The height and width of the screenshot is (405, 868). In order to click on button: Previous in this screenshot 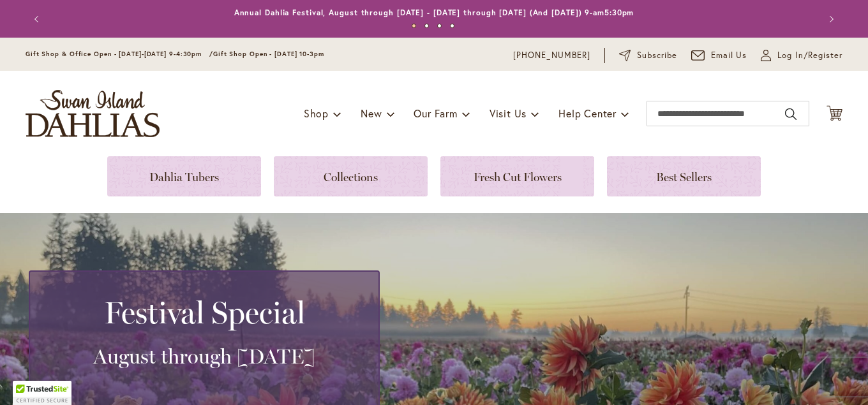, I will do `click(38, 19)`.